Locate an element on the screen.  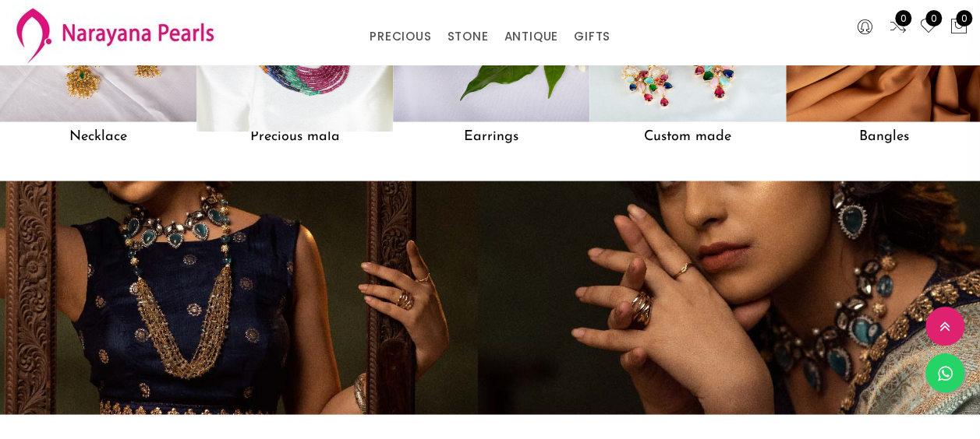
h5: Precious mala is located at coordinates (295, 136).